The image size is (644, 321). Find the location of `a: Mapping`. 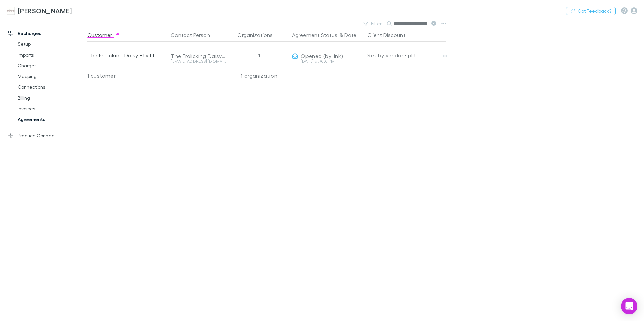

a: Mapping is located at coordinates (51, 76).